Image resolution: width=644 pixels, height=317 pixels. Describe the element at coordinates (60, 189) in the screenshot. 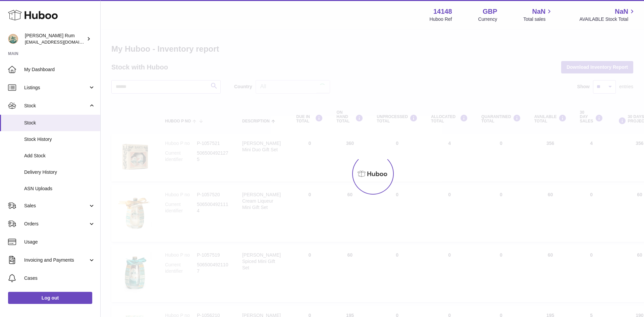

I see `span: ASN Uploads` at that location.